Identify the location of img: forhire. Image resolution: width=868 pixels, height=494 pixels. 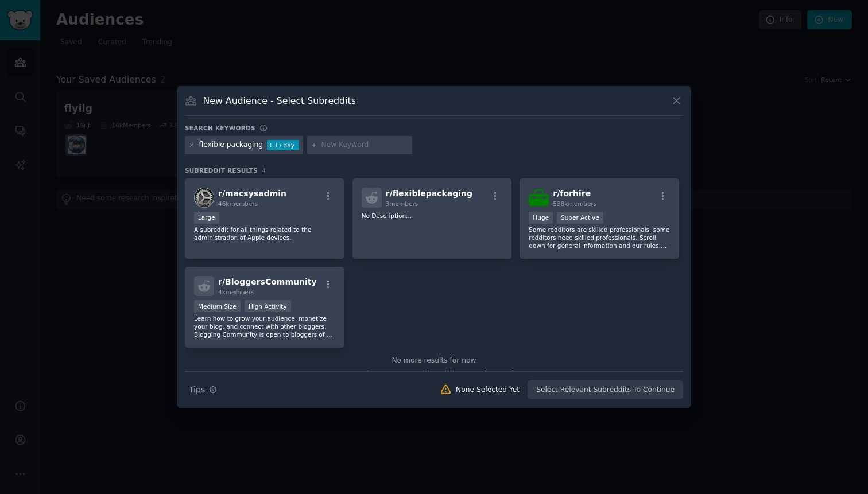
(538, 197).